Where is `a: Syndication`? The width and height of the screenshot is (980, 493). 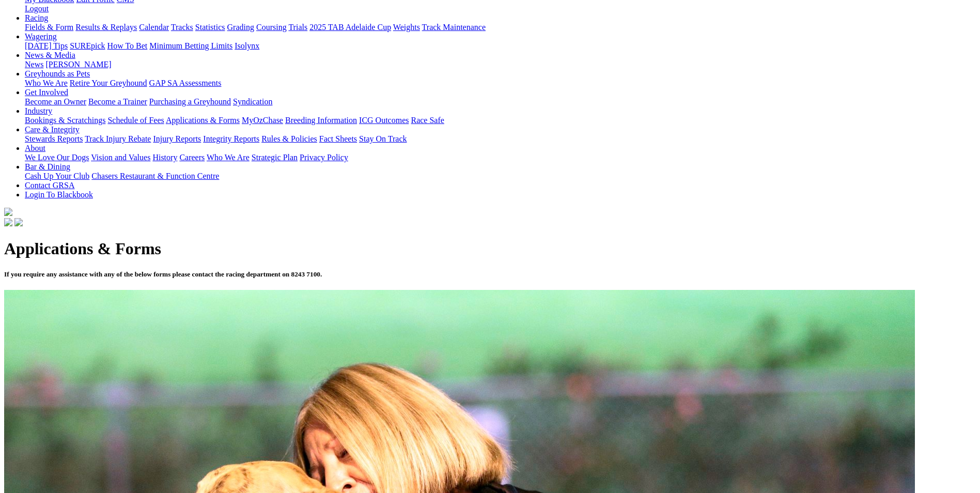
a: Syndication is located at coordinates (252, 102).